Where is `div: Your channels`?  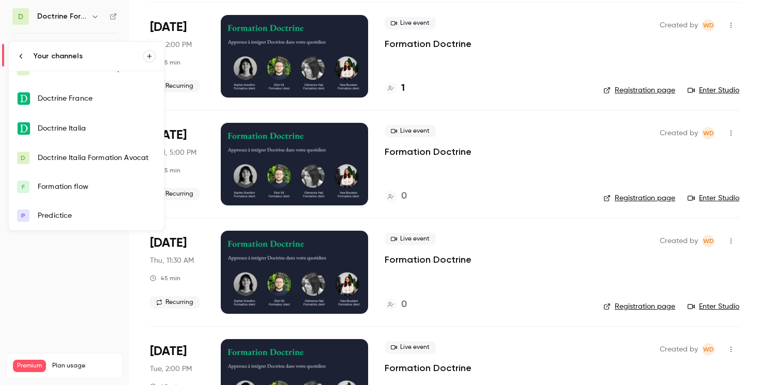
div: Your channels is located at coordinates (88, 56).